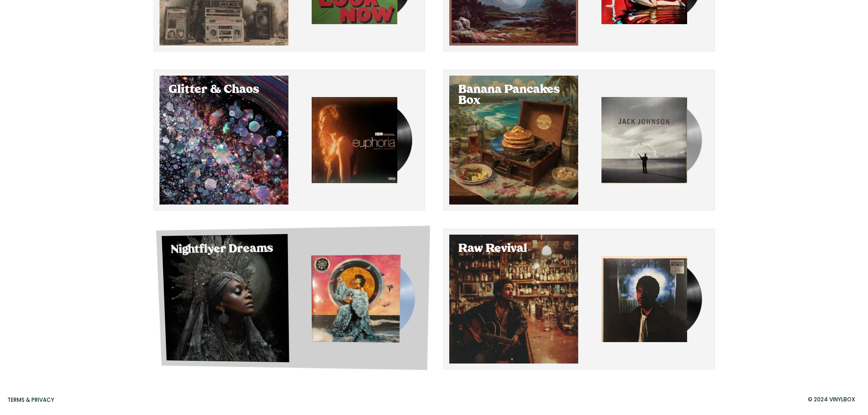 Image resolution: width=868 pixels, height=415 pixels. I want to click on button: Select Banana Pancakes Box, so click(579, 140).